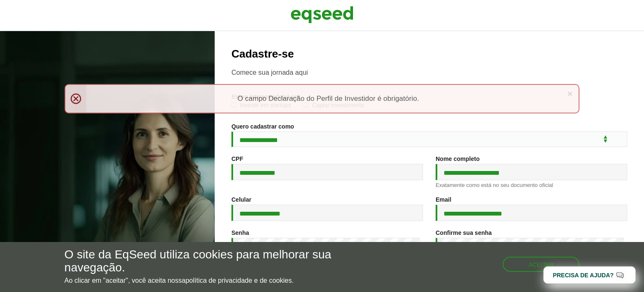 This screenshot has height=292, width=644. Describe the element at coordinates (219, 261) in the screenshot. I see `h5: O site da EqSeed utiliza cookies para melhorar sua navegação.` at that location.